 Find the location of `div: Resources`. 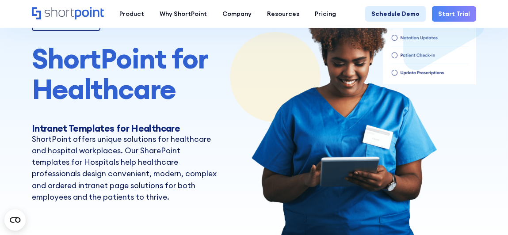

div: Resources is located at coordinates (283, 14).